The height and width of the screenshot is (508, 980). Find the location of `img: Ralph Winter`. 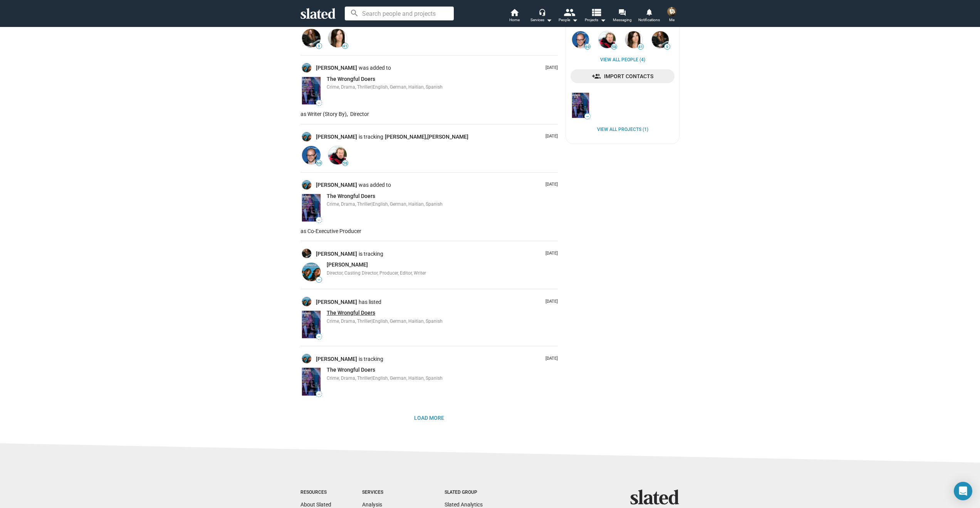

img: Ralph Winter is located at coordinates (338, 155).